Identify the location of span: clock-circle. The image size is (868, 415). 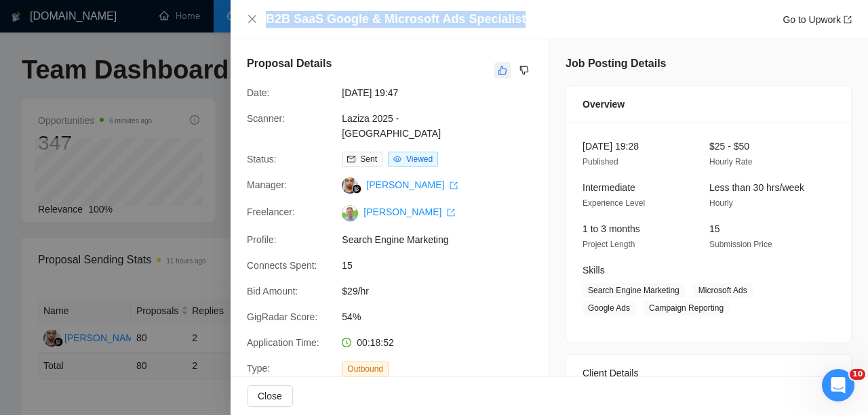
(347, 343).